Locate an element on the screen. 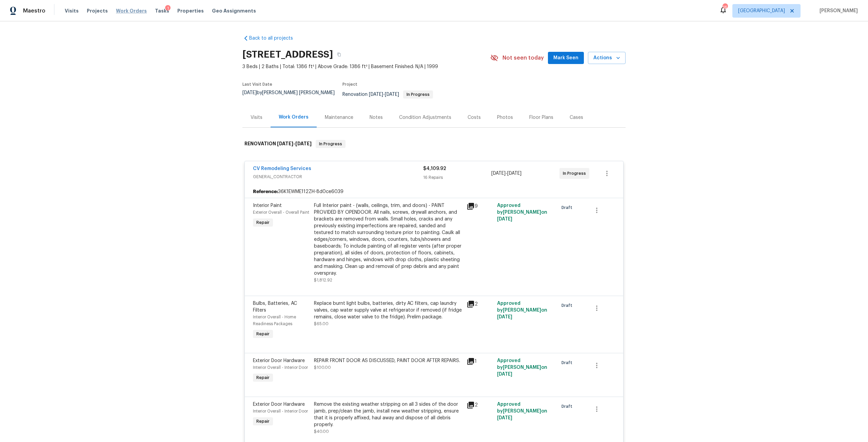 This screenshot has height=442, width=868. button: Actions is located at coordinates (606, 58).